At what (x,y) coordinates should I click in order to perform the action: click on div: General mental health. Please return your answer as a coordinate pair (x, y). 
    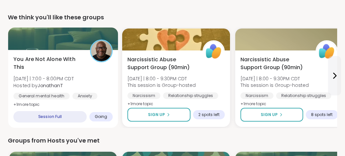
    Looking at the image, I should click on (42, 96).